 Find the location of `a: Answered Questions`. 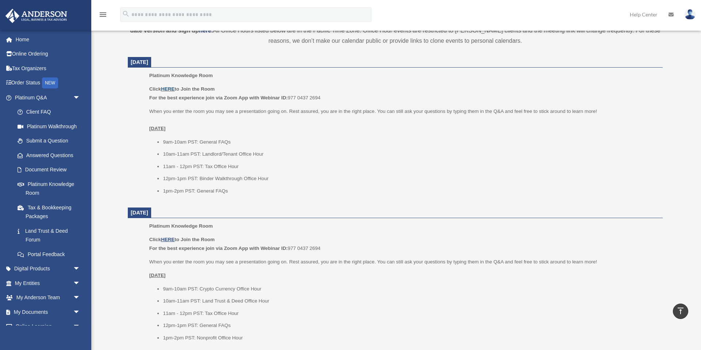

a: Answered Questions is located at coordinates (51, 155).